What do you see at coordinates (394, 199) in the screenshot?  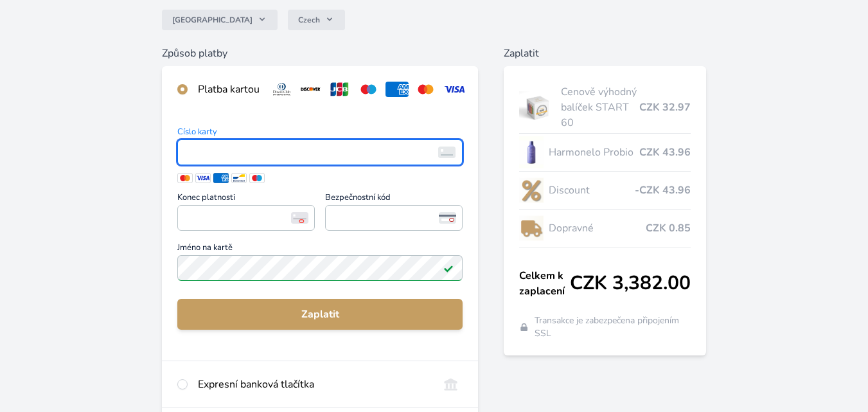 I see `span: Bezpečnostní kód` at bounding box center [394, 199].